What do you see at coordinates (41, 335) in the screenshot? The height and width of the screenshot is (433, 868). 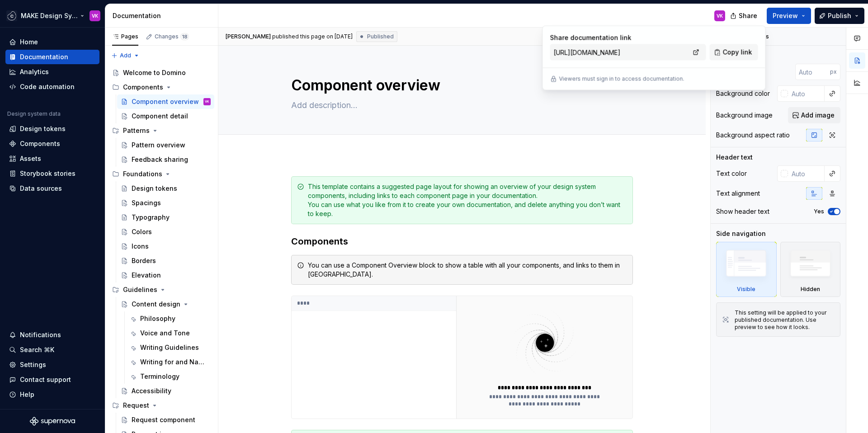 I see `div: Notifications` at bounding box center [41, 335].